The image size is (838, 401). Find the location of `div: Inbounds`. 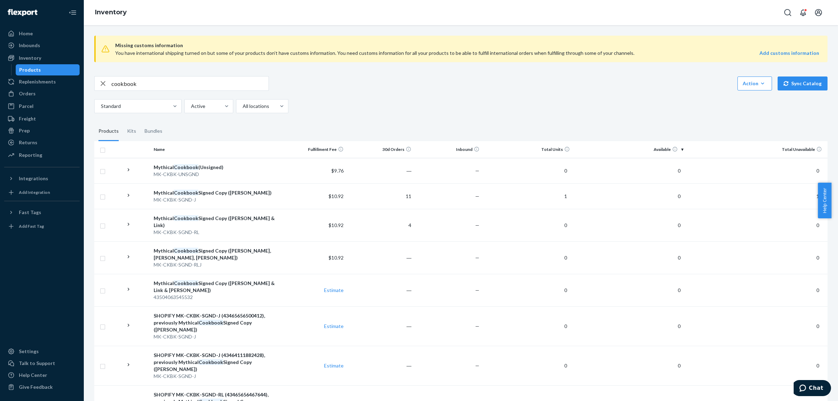

div: Inbounds is located at coordinates (29, 45).